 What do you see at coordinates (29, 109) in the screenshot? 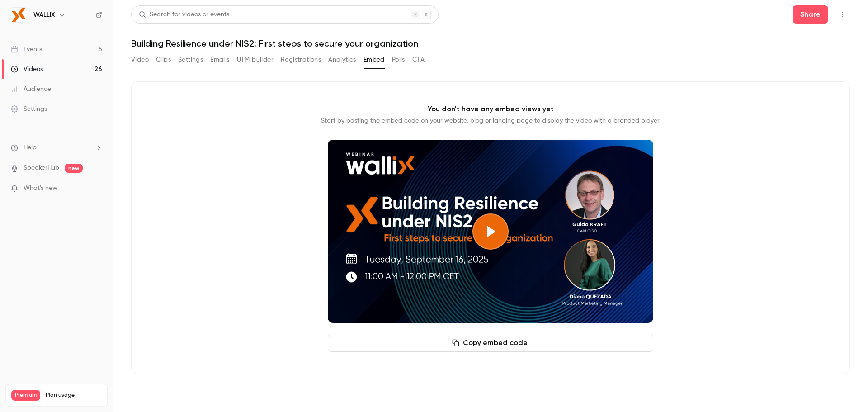
I see `div: Settings` at bounding box center [29, 109].